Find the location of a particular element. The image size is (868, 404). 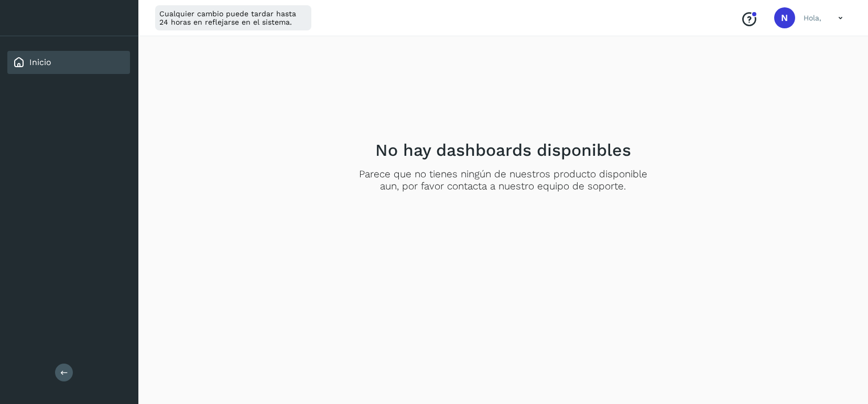

h2: No hay dashboards disponibles is located at coordinates (503, 150).